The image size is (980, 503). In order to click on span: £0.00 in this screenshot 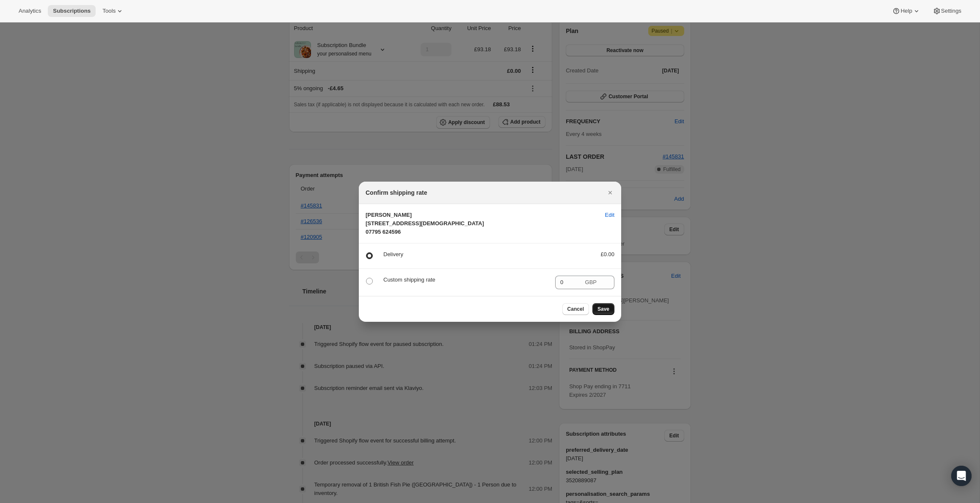, I will do `click(607, 254)`.